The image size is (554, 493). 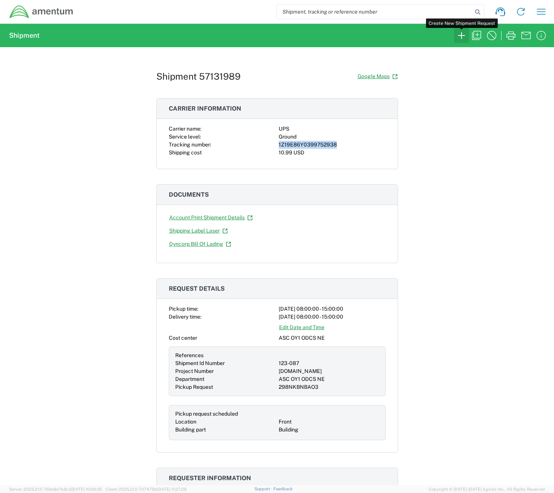 I want to click on span: Tracking number:, so click(x=190, y=145).